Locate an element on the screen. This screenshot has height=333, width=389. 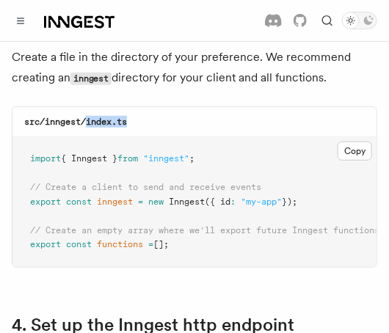
span: "inngest" is located at coordinates (166, 158).